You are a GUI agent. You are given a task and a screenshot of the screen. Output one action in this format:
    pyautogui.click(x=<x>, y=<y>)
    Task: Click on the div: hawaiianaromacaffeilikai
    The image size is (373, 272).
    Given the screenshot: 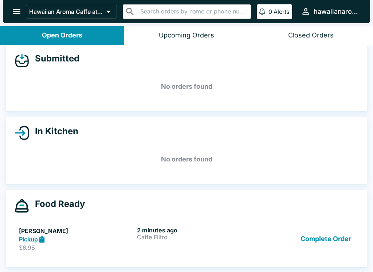 What is the action you would take?
    pyautogui.click(x=336, y=12)
    